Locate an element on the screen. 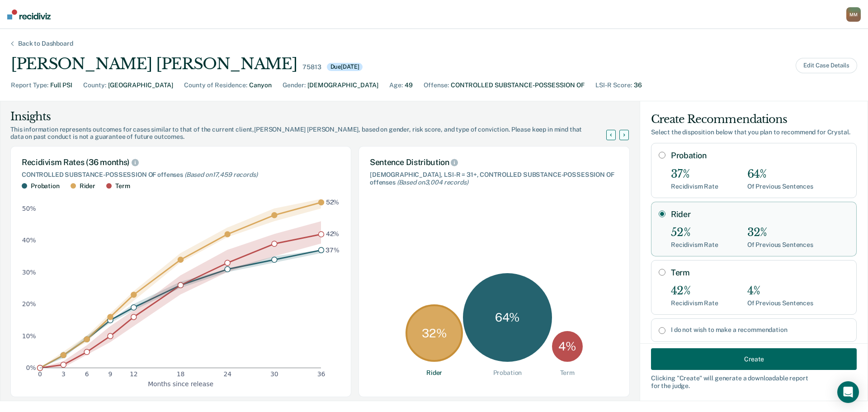 The height and width of the screenshot is (412, 868). g: text is located at coordinates (332, 226).